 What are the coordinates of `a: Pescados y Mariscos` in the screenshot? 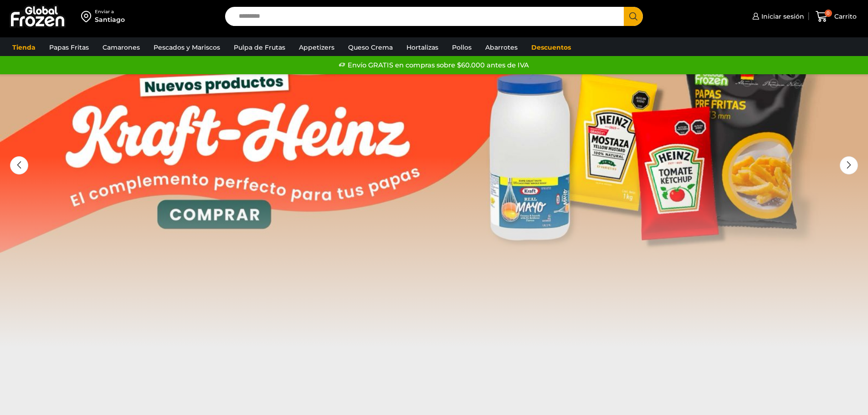 It's located at (187, 48).